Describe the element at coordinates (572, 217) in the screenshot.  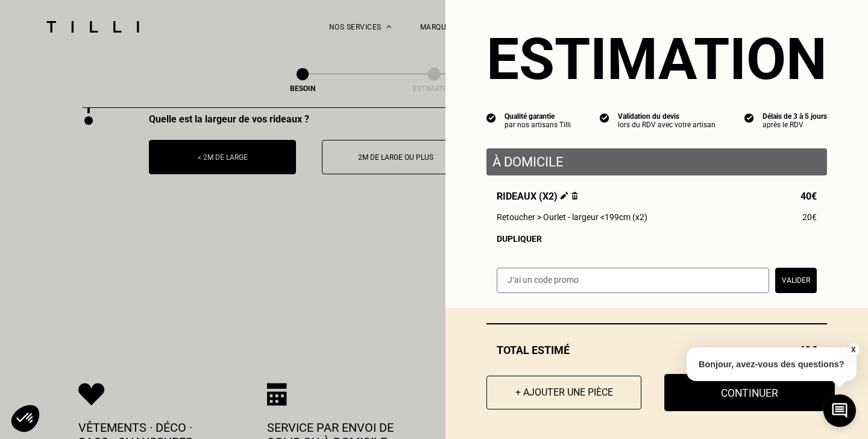
I see `span: Retoucher > Ourlet - largeur <199cm (x2)` at that location.